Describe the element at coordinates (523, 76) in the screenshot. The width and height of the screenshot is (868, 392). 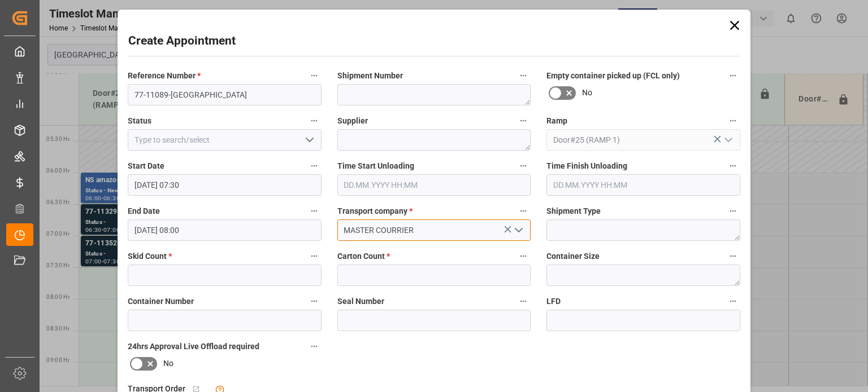
I see `button: Shipment Number` at that location.